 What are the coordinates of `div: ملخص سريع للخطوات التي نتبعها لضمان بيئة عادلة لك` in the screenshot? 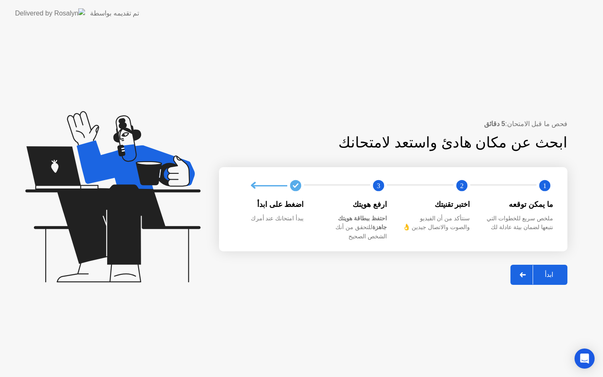 It's located at (518, 223).